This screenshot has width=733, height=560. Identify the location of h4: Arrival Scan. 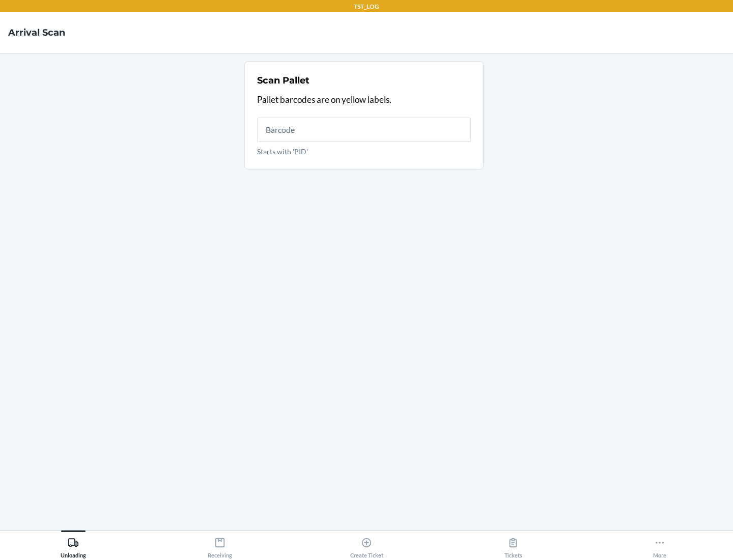
(37, 33).